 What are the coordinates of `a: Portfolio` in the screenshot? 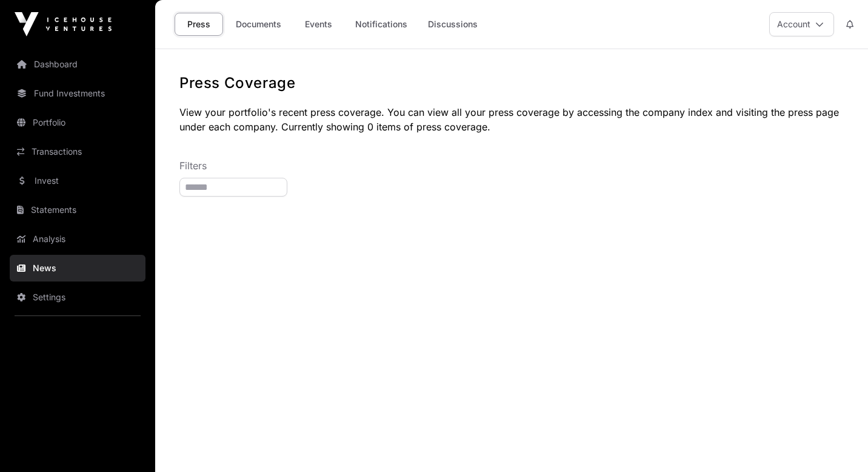 It's located at (77, 123).